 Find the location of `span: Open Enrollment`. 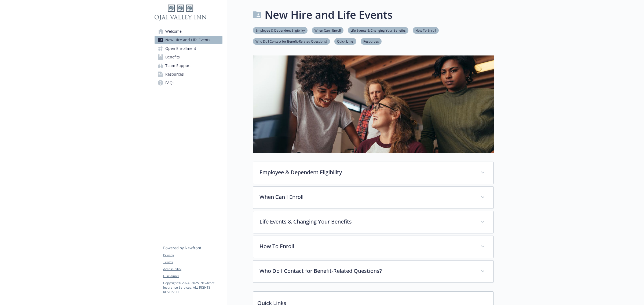

span: Open Enrollment is located at coordinates (180, 49).